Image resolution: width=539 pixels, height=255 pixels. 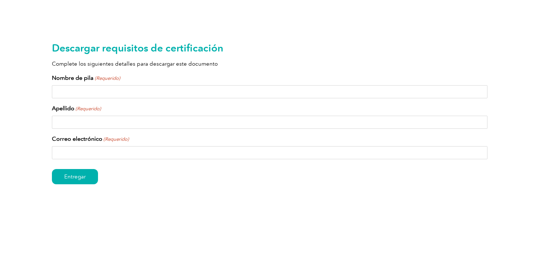 I want to click on font: Nombre de pila, so click(x=73, y=78).